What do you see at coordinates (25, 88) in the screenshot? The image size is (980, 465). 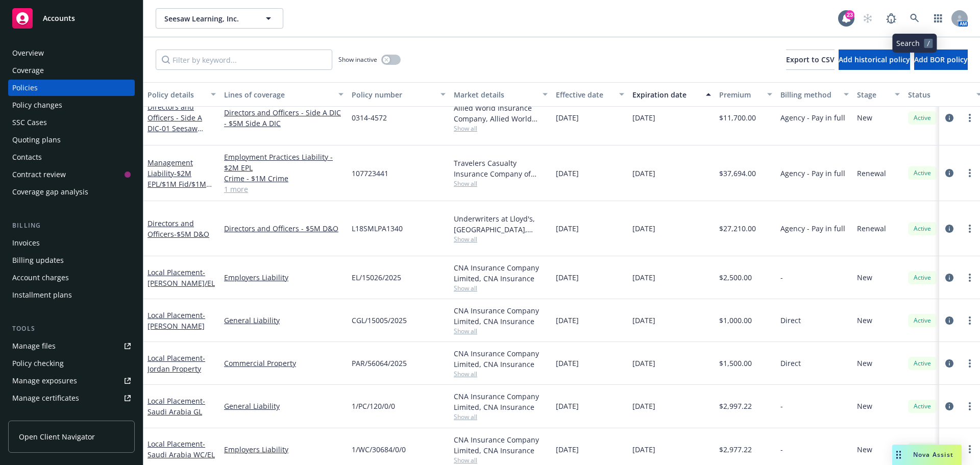 I see `div: Policies` at bounding box center [25, 88].